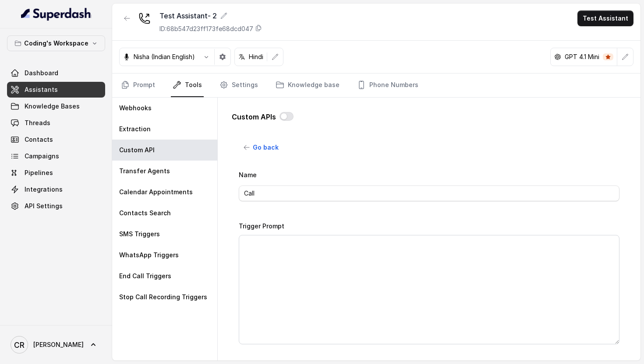 This screenshot has height=364, width=644. What do you see at coordinates (56, 173) in the screenshot?
I see `a: Pipelines` at bounding box center [56, 173].